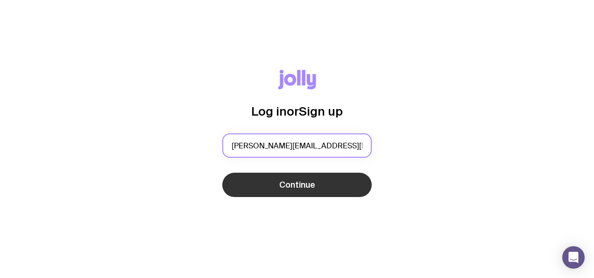 This screenshot has width=594, height=278. Describe the element at coordinates (297, 185) in the screenshot. I see `span: Continue` at that location.